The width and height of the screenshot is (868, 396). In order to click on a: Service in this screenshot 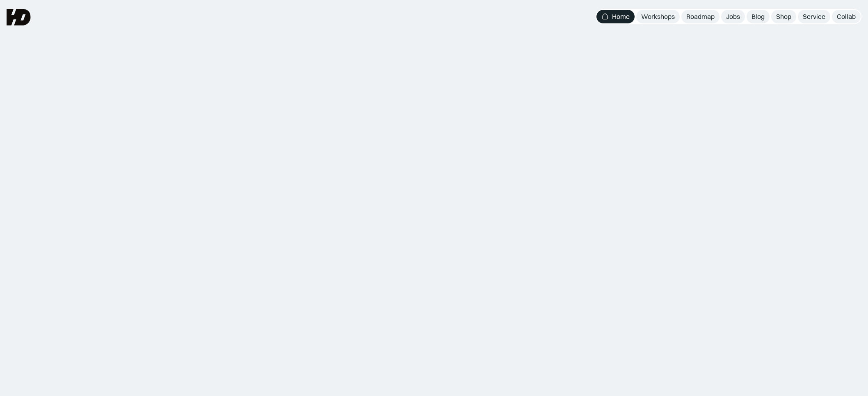, I will do `click(814, 16)`.